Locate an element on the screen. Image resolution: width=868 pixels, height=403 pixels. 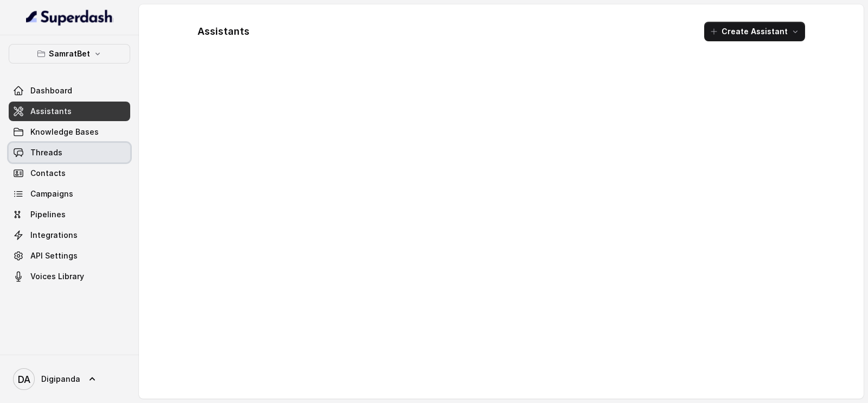
span: API Settings is located at coordinates (54, 256).